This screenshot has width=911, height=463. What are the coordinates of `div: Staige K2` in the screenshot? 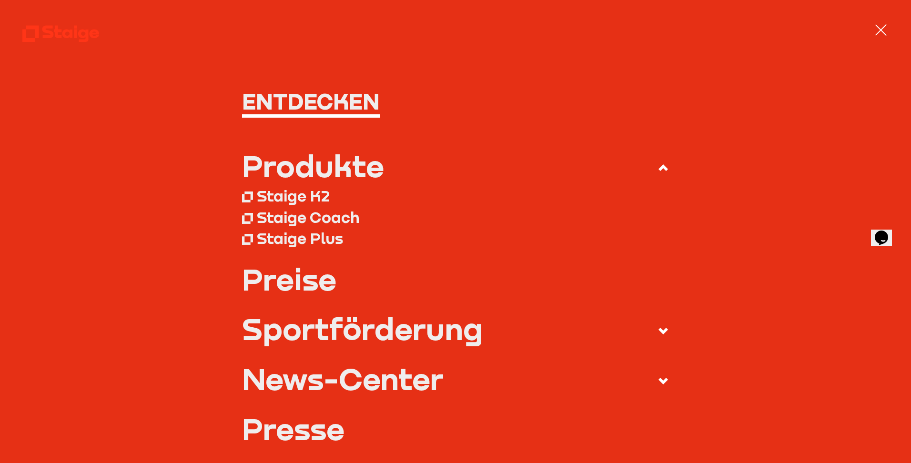 It's located at (293, 195).